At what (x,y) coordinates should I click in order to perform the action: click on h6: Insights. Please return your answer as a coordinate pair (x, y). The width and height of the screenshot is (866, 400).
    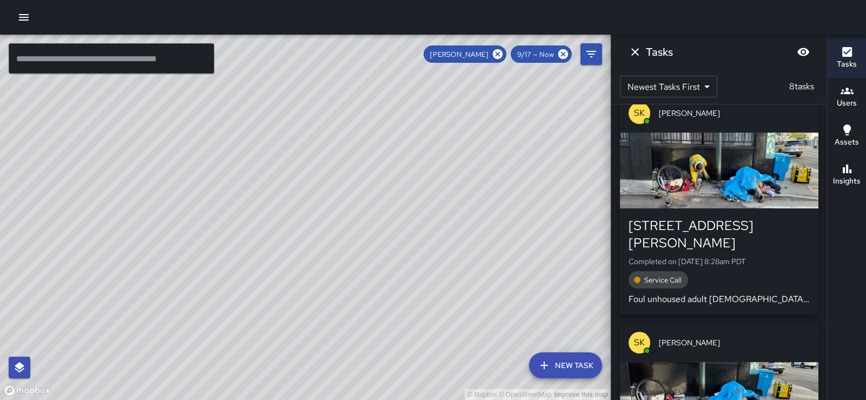
    Looking at the image, I should click on (847, 181).